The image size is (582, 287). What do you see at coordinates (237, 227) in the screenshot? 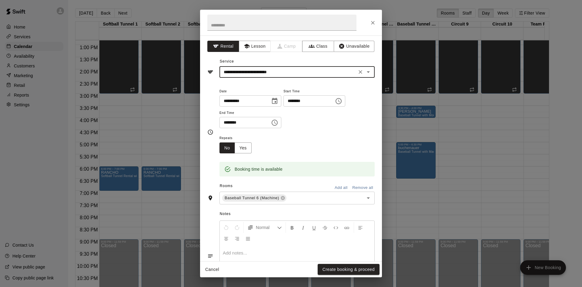
I see `button: Redo` at bounding box center [237, 227].